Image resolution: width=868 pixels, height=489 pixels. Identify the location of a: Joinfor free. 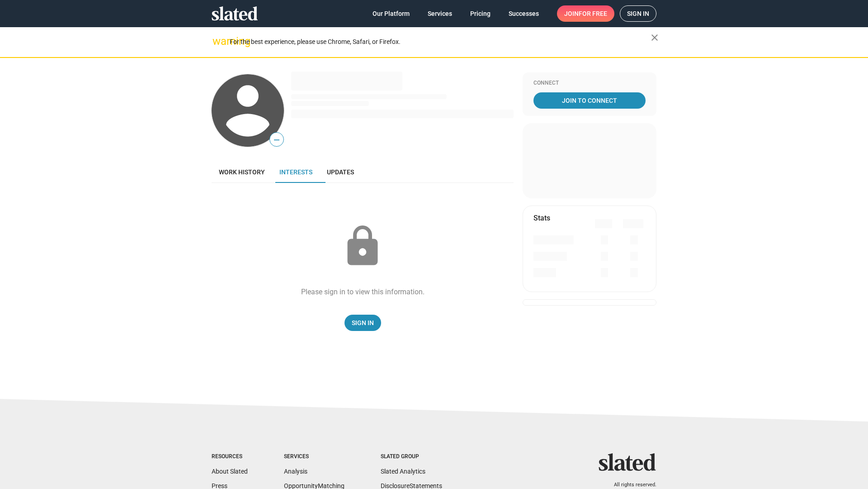
(586, 14).